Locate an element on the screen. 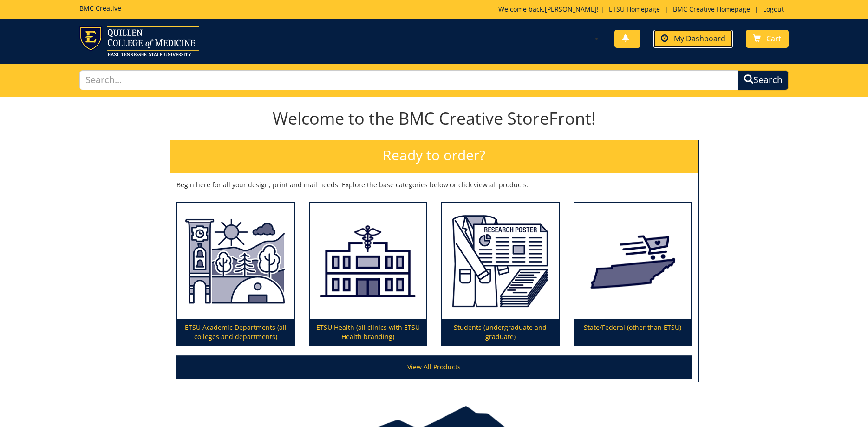  a: My Dashboard is located at coordinates (693, 39).